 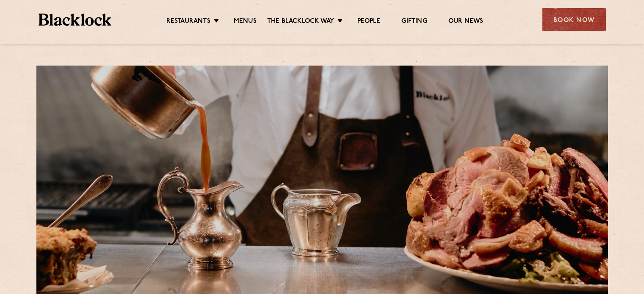 I want to click on a: The Blacklock Way, so click(x=300, y=22).